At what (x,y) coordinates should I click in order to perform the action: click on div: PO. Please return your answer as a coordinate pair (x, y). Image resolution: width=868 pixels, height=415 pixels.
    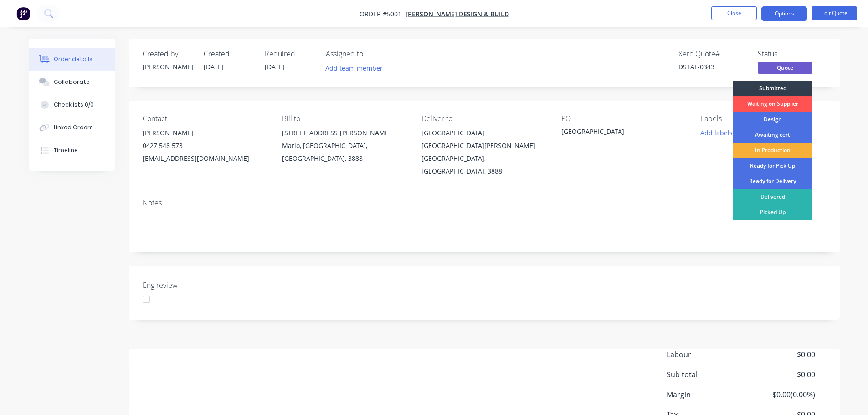
    Looking at the image, I should click on (624, 118).